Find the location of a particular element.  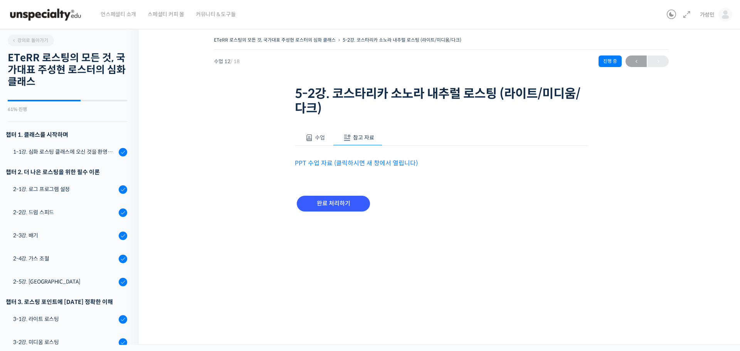

span: 수업 is located at coordinates (320, 138).